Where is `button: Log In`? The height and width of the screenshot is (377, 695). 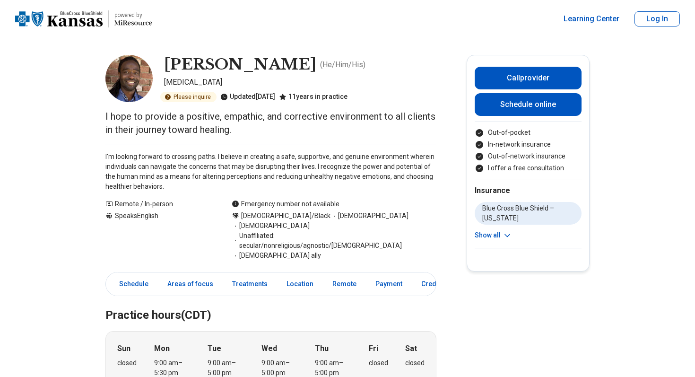 button: Log In is located at coordinates (657, 19).